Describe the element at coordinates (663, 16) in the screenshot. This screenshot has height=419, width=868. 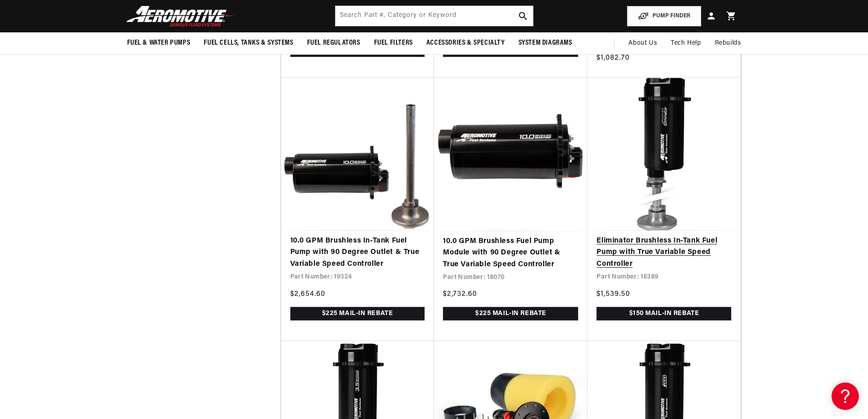
I see `button: PUMP FINDER` at that location.